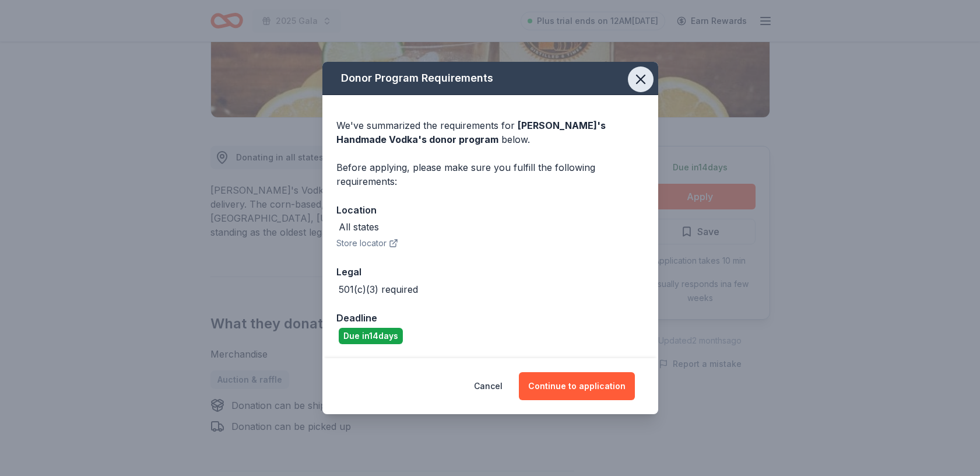 This screenshot has width=980, height=476. What do you see at coordinates (491, 78) in the screenshot?
I see `div: Donor Program Requirements` at bounding box center [491, 78].